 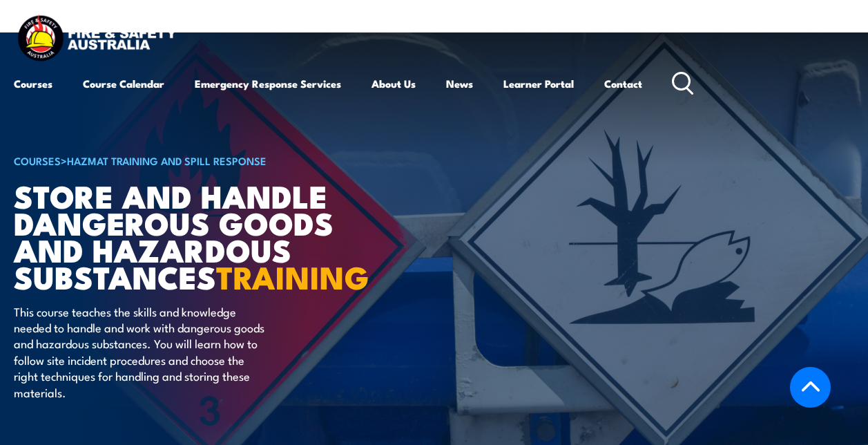 I want to click on a: COURSES, so click(x=37, y=160).